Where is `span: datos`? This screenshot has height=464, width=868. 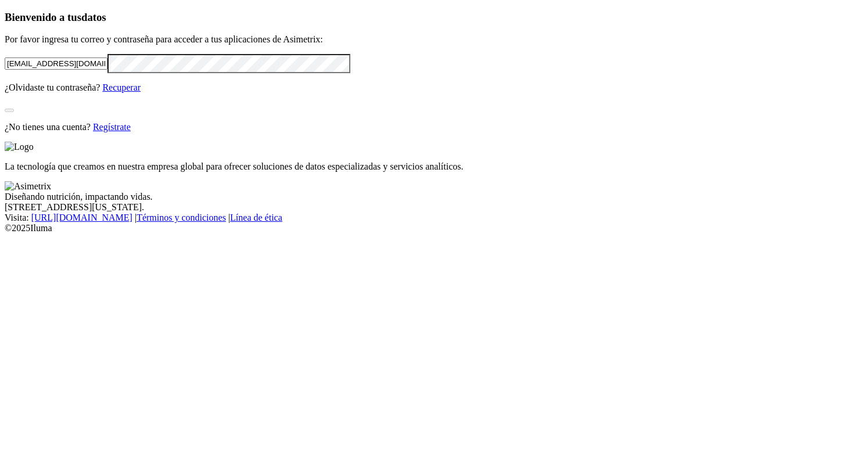
span: datos is located at coordinates (93, 17).